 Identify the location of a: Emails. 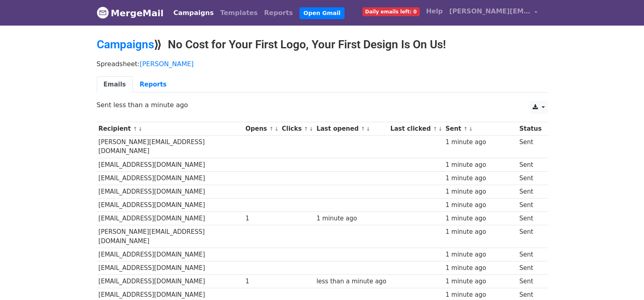
(115, 84).